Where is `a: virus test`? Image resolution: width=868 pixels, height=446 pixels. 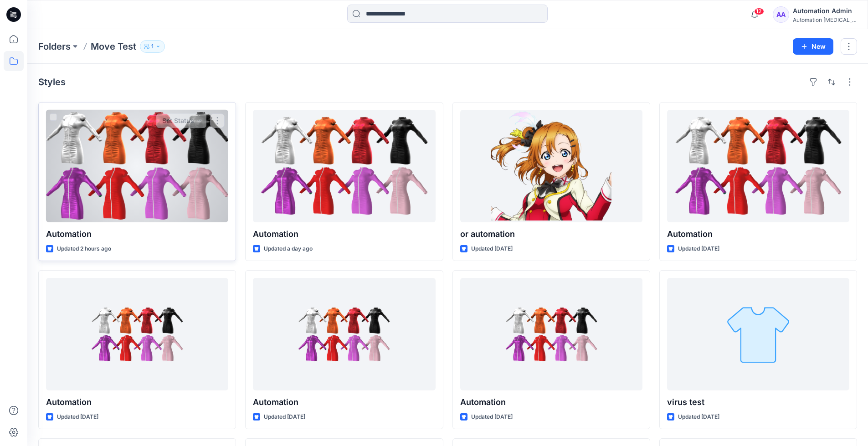
a: virus test is located at coordinates (758, 334).